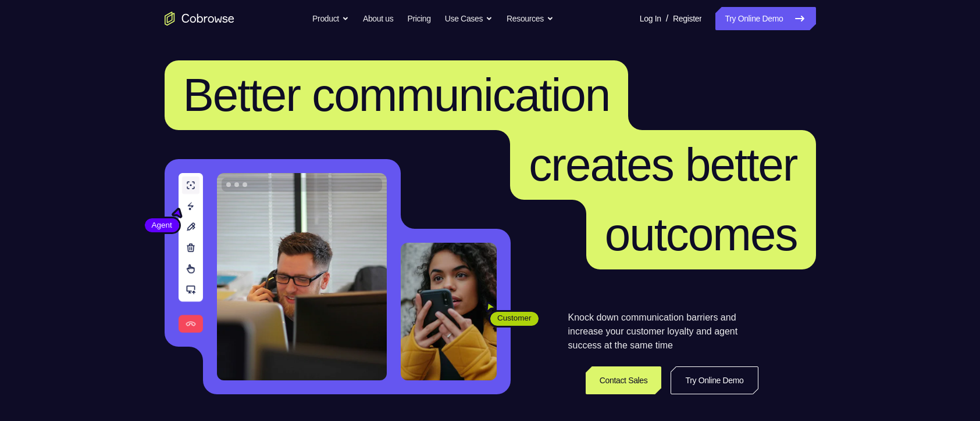  I want to click on img: A customer support agent talking on the phone, so click(302, 276).